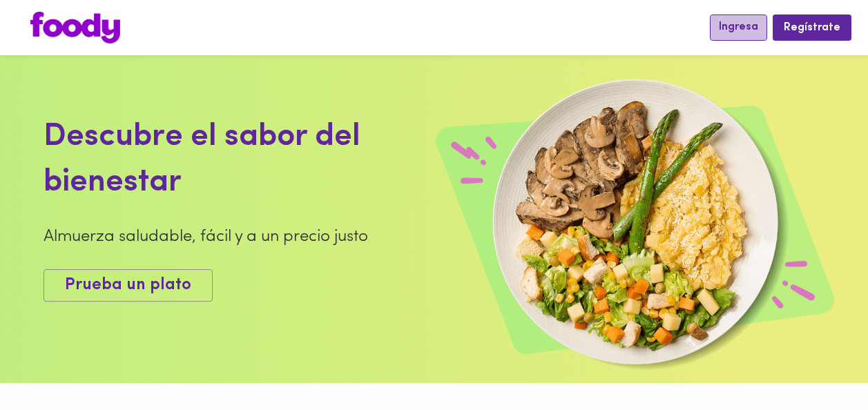 The width and height of the screenshot is (868, 410). Describe the element at coordinates (738, 27) in the screenshot. I see `button: Ingresa` at that location.